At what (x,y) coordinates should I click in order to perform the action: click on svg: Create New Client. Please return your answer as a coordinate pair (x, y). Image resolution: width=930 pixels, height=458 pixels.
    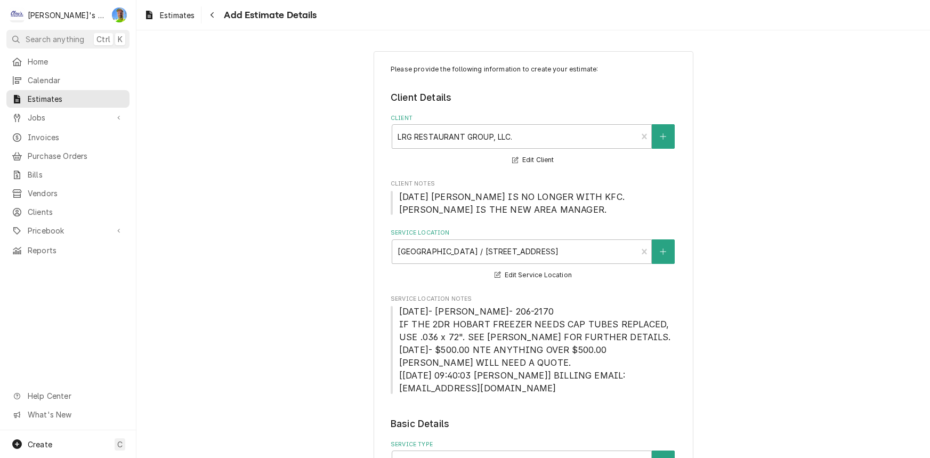
    Looking at the image, I should click on (663, 136).